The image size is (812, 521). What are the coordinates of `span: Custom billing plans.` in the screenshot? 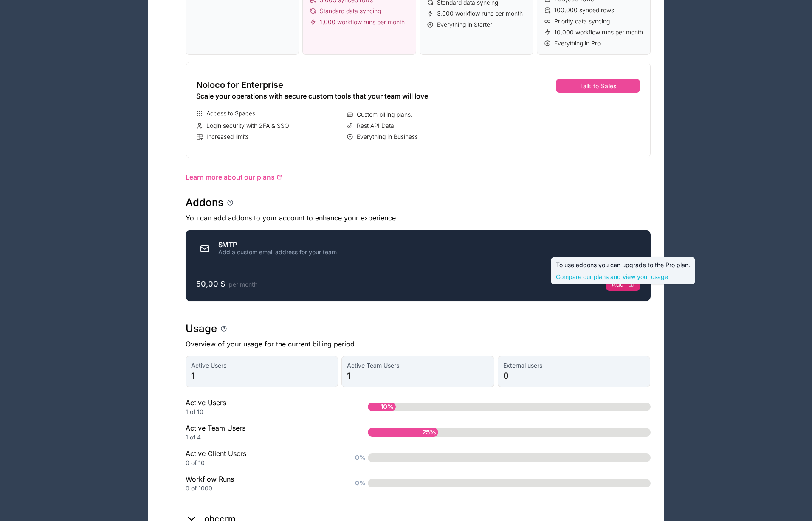 It's located at (384, 114).